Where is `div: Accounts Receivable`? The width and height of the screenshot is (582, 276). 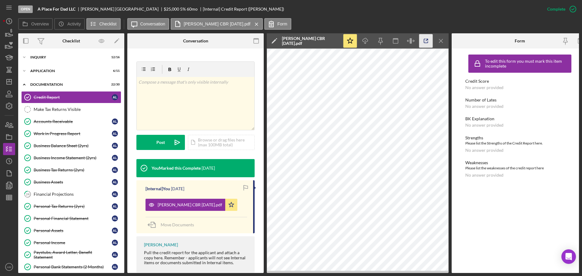 div: Accounts Receivable is located at coordinates (73, 122).